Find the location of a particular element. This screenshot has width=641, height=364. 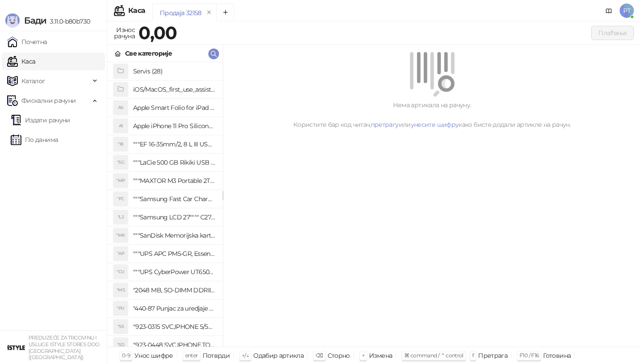

h4: Apple Smart Folio for iPad mini (A17 Pro) - Sage is located at coordinates (174, 108).